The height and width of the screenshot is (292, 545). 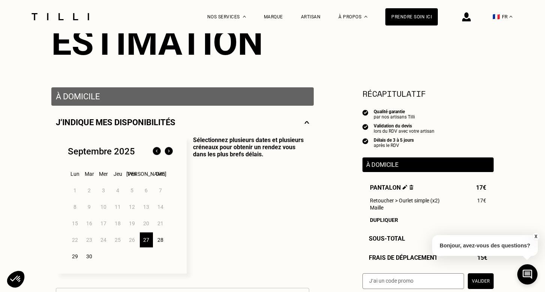 I want to click on img: Mois précédent, so click(x=157, y=151).